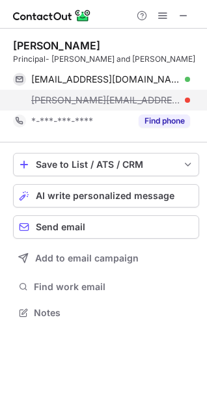  I want to click on span: Find work email, so click(114, 287).